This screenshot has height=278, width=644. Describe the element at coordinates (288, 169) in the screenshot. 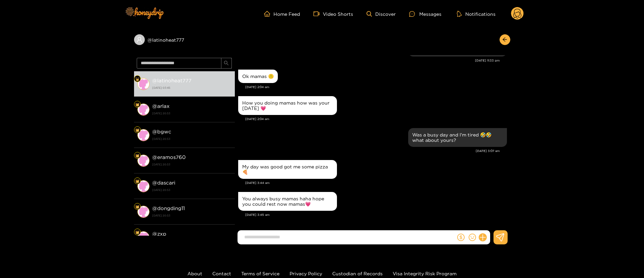

I see `div: Sep. 26, 3:44 am` at that location.